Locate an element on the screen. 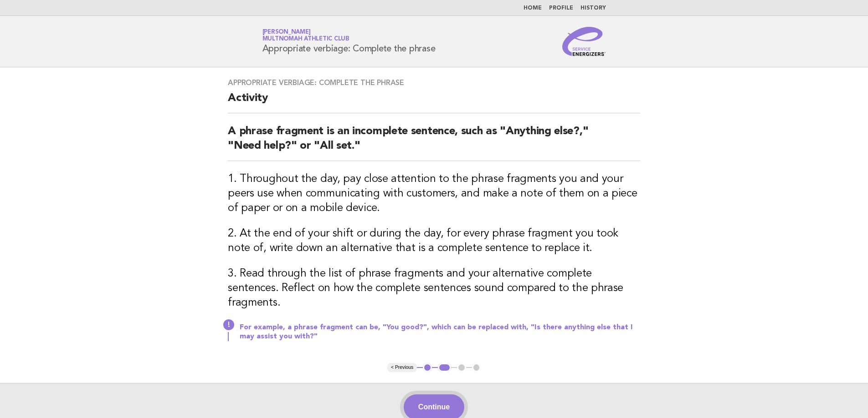 Image resolution: width=868 pixels, height=418 pixels. h2: Activity is located at coordinates (433, 102).